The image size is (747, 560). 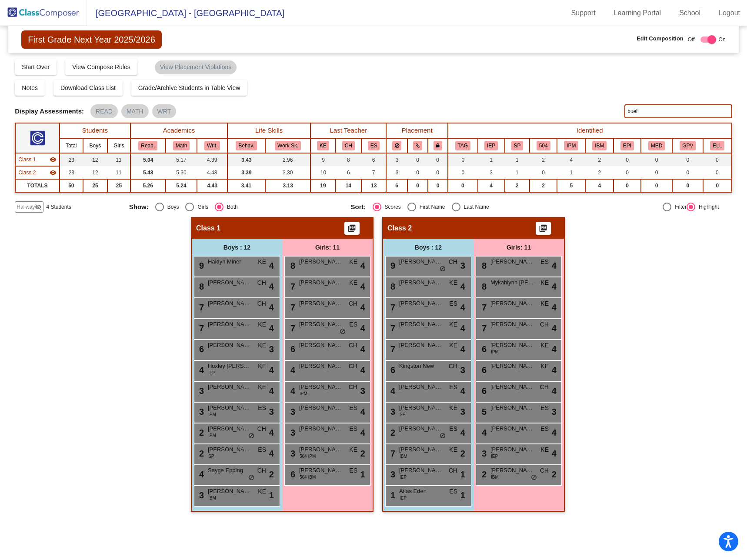 I want to click on span: Notes, so click(x=30, y=88).